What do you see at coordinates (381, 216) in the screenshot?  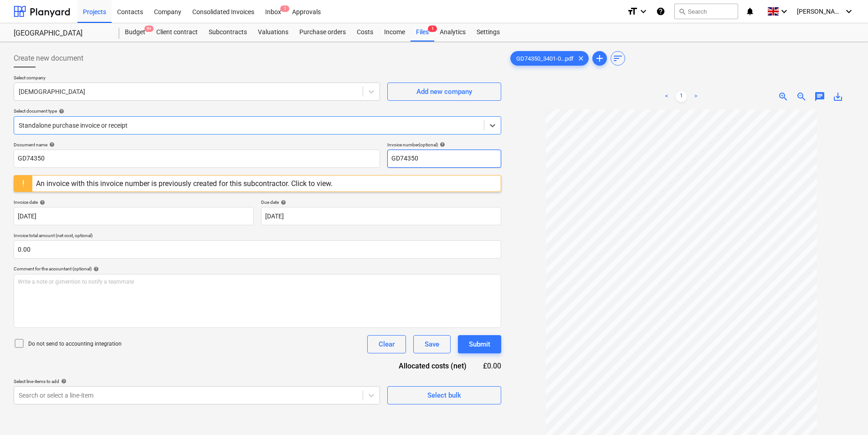 I see `input: Due date not specified` at bounding box center [381, 216].